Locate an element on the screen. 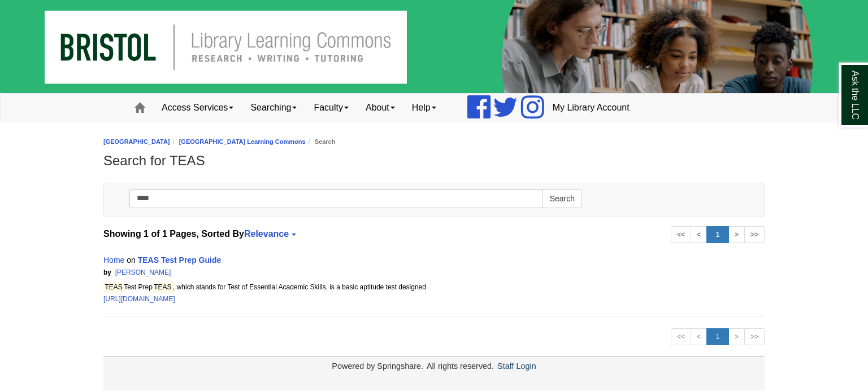 The height and width of the screenshot is (392, 868). a: Staff Login is located at coordinates (517, 366).